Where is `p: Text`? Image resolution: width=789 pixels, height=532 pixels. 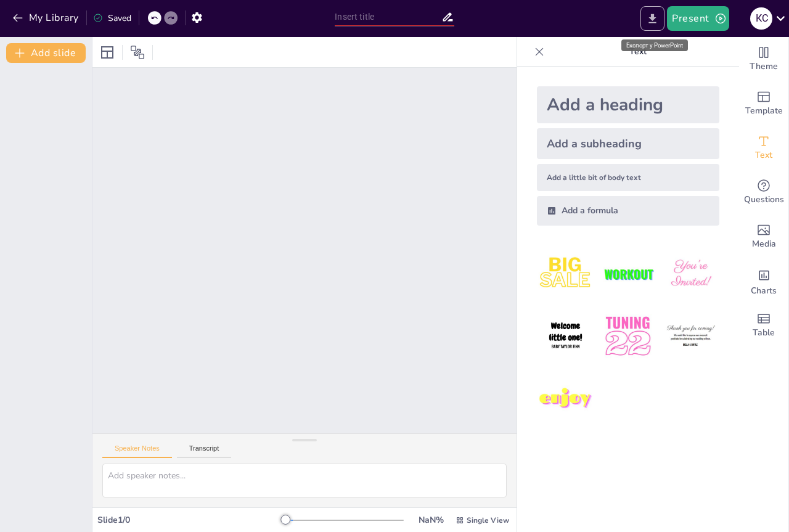
p: Text is located at coordinates (638, 52).